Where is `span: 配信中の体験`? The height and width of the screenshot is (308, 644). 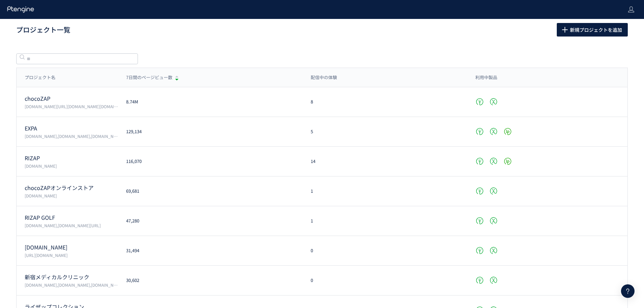
span: 配信中の体験 is located at coordinates (324, 78).